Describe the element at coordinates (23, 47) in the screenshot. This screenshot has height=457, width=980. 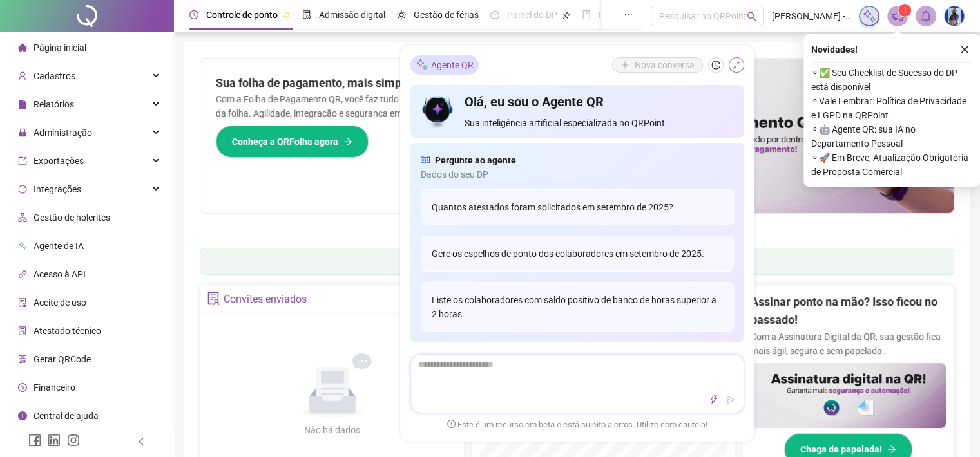
I see `span: home` at that location.